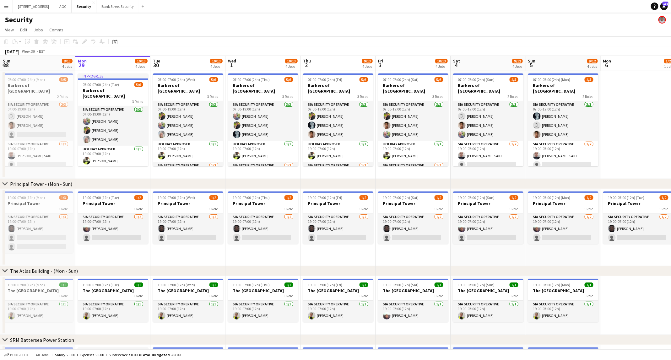 The width and height of the screenshot is (671, 360). What do you see at coordinates (457, 61) in the screenshot?
I see `span: Sat` at bounding box center [457, 61].